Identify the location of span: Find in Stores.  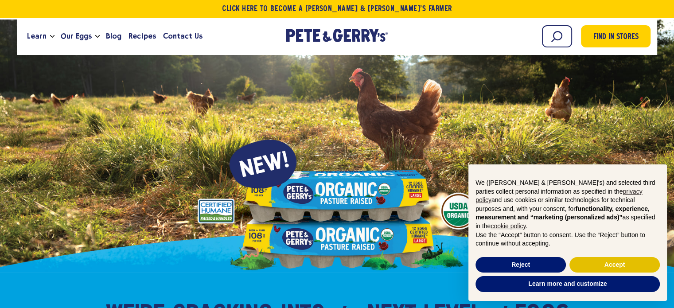
(615, 37).